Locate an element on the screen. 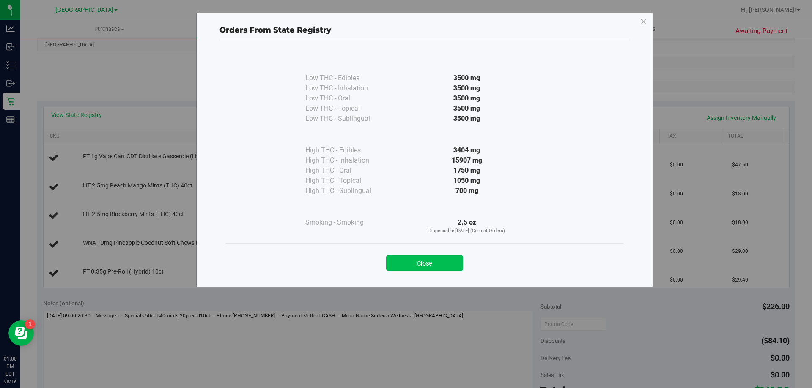 This screenshot has height=388, width=812. div: 1750 mg is located at coordinates (467, 171).